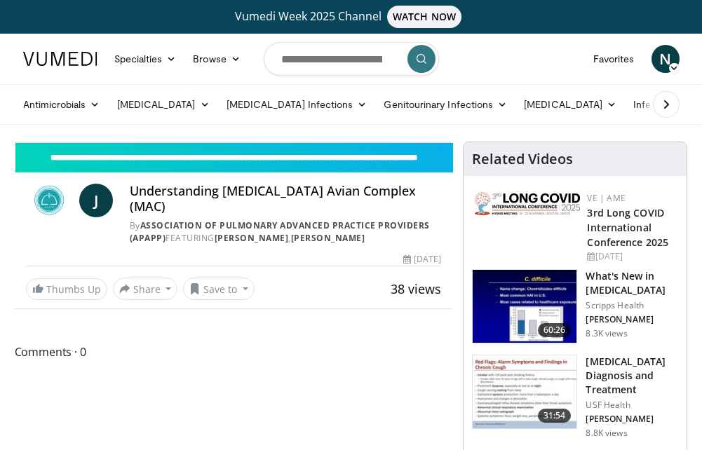 This screenshot has height=450, width=702. What do you see at coordinates (50, 200) in the screenshot?
I see `img: Association of Pulmonary Advanced Practice Providers (APAPP)` at bounding box center [50, 200].